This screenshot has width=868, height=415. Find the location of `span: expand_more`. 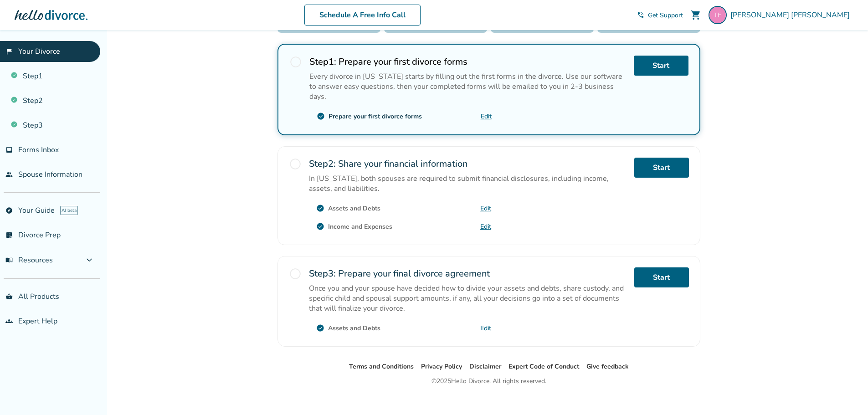

span: expand_more is located at coordinates (89, 260).